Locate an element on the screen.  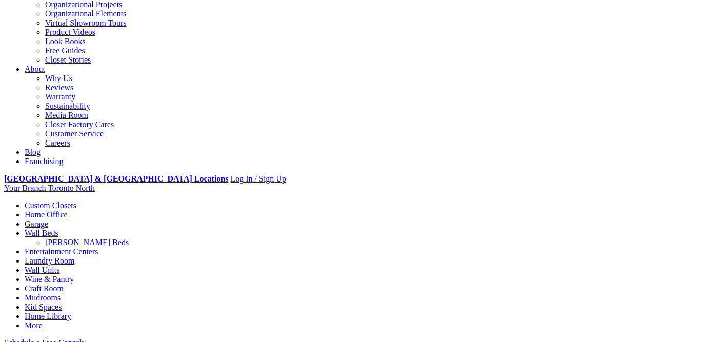
a: Home Office is located at coordinates (46, 214).